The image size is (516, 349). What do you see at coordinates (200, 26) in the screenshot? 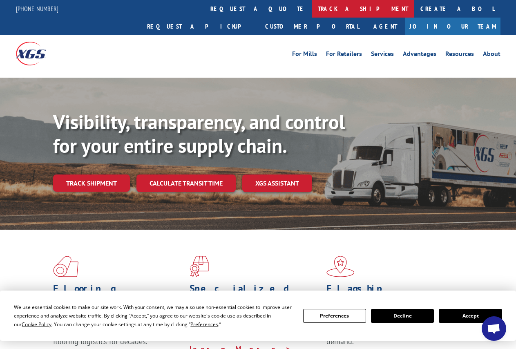
I see `a: Request a pickup` at bounding box center [200, 26].